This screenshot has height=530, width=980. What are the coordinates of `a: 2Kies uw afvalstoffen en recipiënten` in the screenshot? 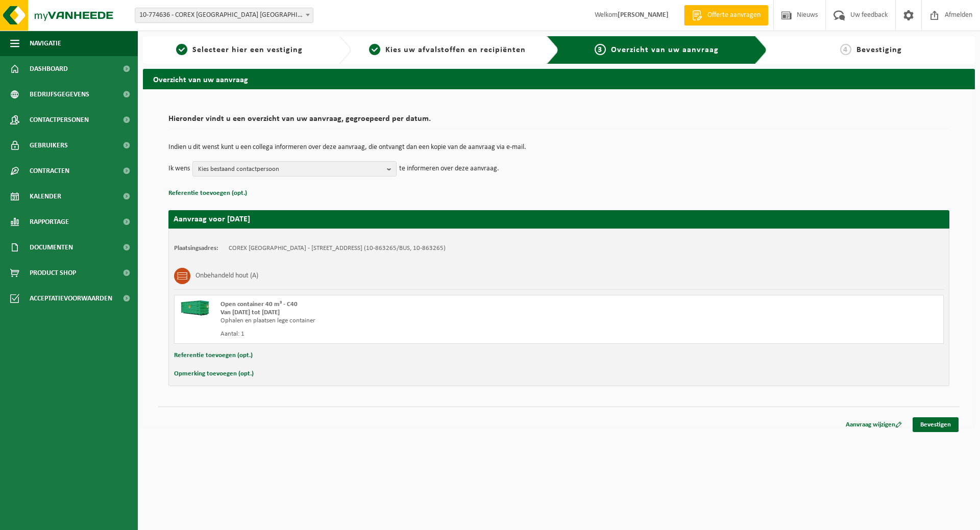 It's located at (448, 50).